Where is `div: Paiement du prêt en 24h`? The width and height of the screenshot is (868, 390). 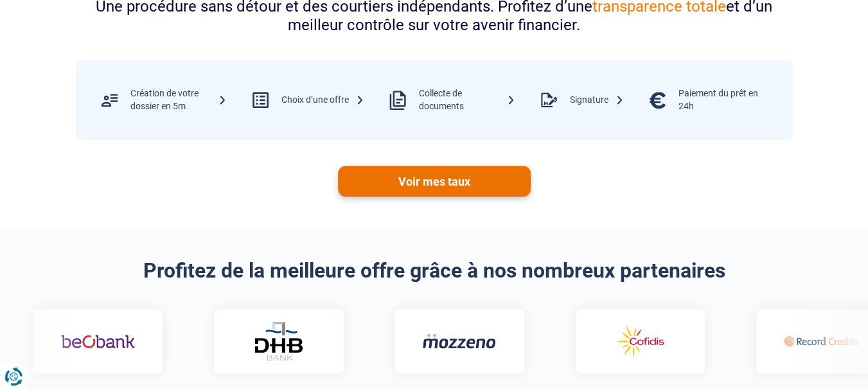
div: Paiement du prêt en 24h is located at coordinates (726, 100).